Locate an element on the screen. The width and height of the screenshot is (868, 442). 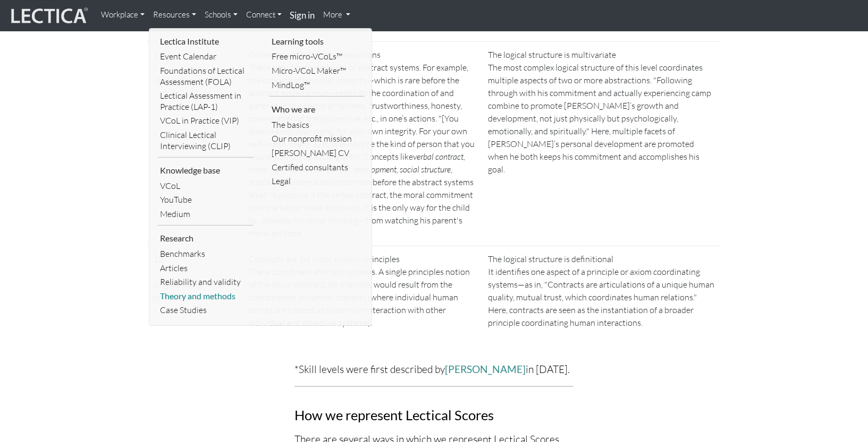
a: Medium is located at coordinates (205, 214).